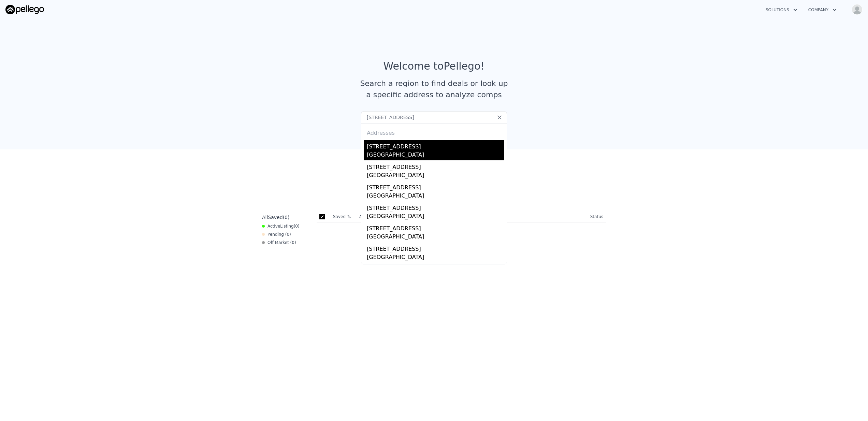  Describe the element at coordinates (434, 132) in the screenshot. I see `div: Addresses` at that location.